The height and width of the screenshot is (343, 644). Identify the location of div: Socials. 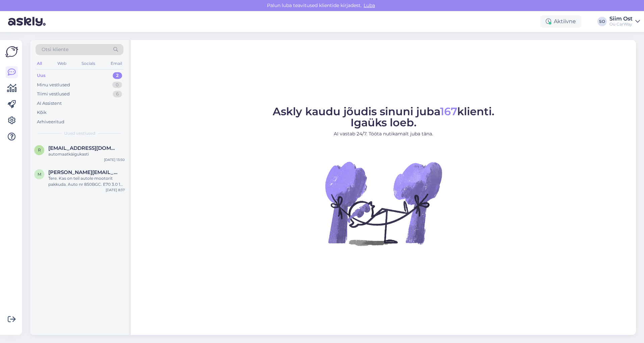
(88, 63).